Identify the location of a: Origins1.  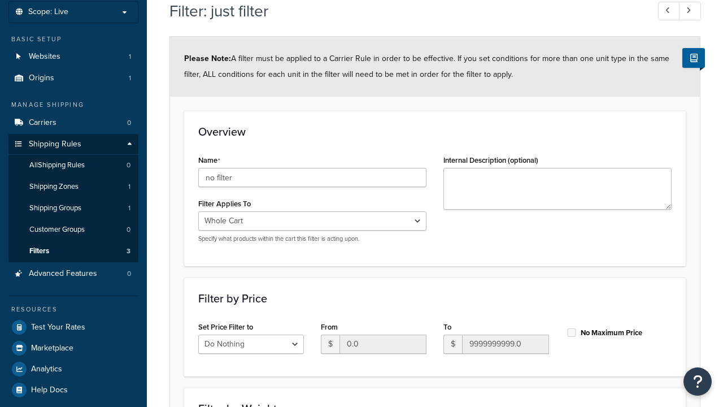
(73, 78).